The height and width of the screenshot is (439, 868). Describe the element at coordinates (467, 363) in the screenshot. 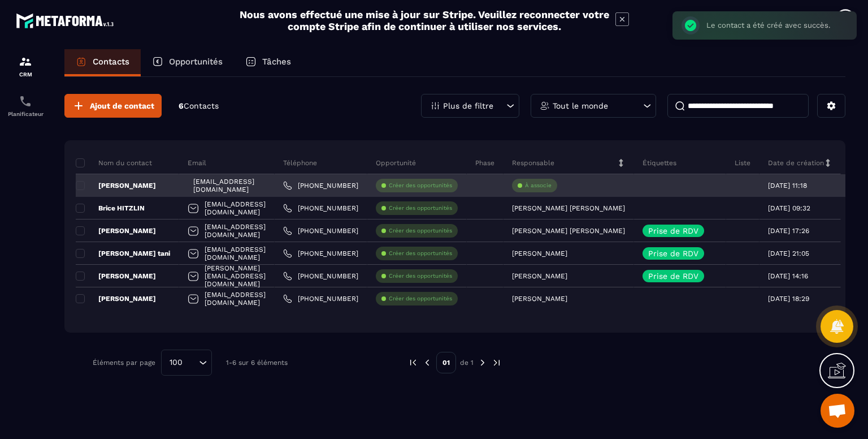

I see `p: de 1` at that location.